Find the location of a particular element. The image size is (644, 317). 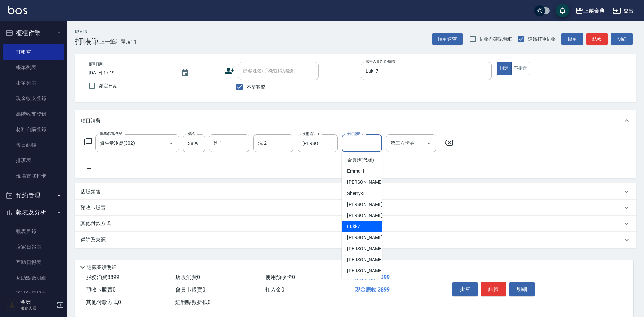

a: 現場電腦打卡 is located at coordinates (34, 176).